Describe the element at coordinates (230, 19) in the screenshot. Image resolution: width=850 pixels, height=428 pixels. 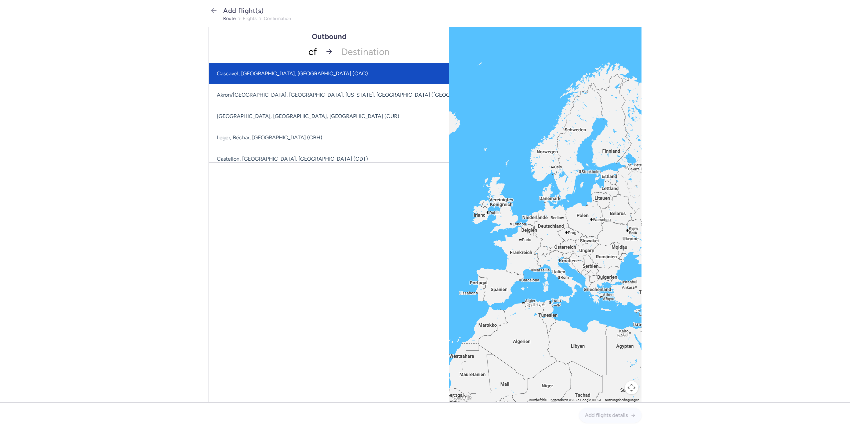
I see `button: route` at that location.